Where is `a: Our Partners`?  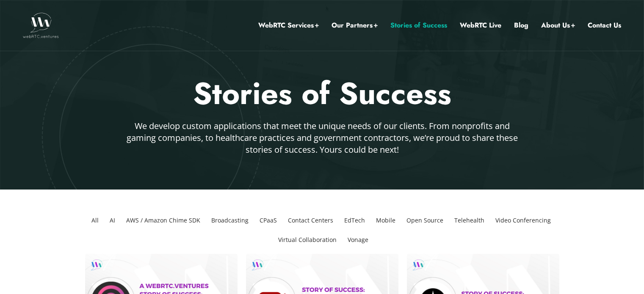
a: Our Partners is located at coordinates (354, 26).